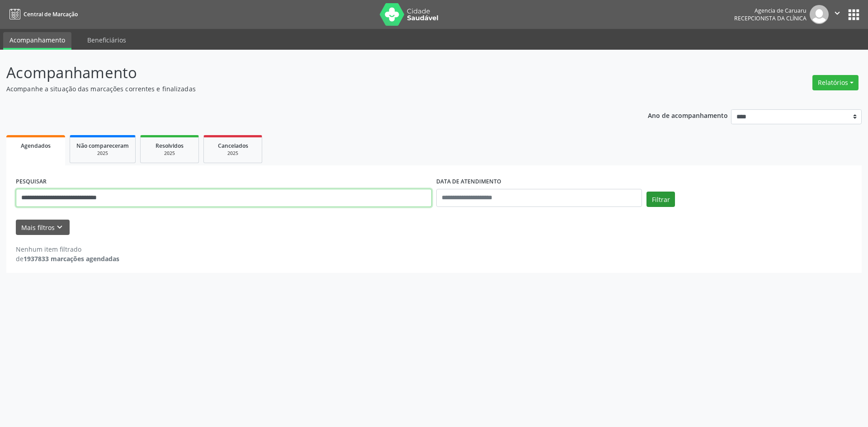 The height and width of the screenshot is (427, 868). Describe the element at coordinates (771, 10) in the screenshot. I see `div: Agencia de Caruaru` at that location.